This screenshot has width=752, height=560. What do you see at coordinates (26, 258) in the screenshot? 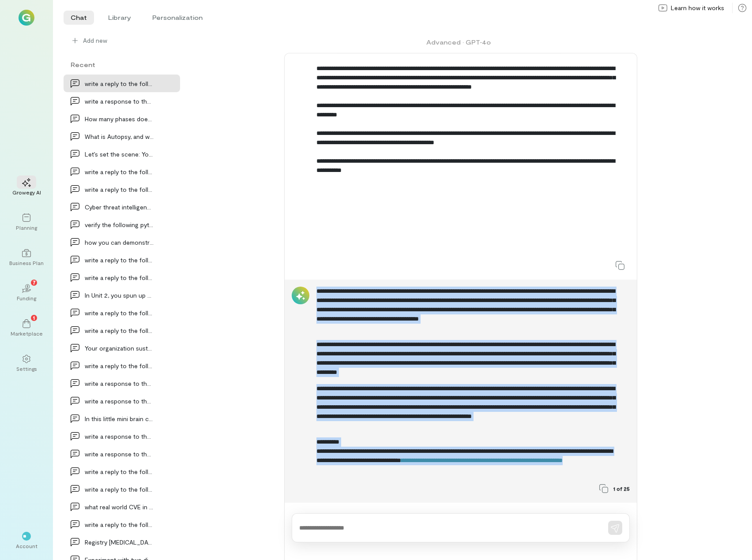
I see `a: Business Plan` at bounding box center [26, 258].